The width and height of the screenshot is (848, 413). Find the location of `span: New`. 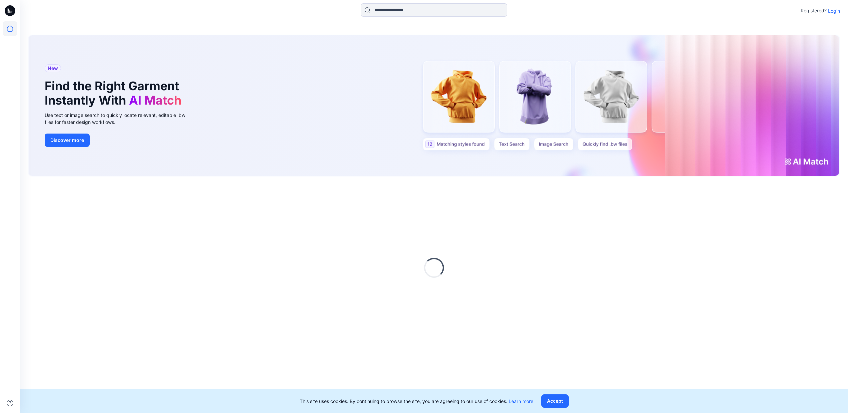

span: New is located at coordinates (53, 68).